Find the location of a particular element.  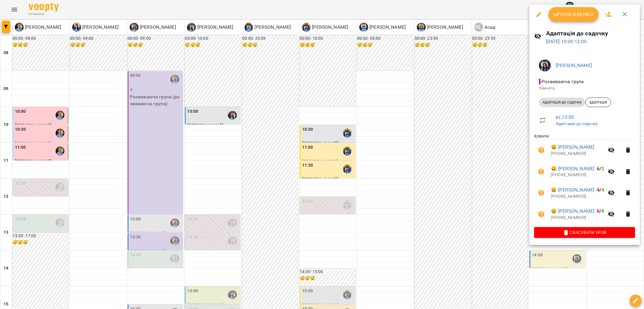

ul: Клієнти is located at coordinates (585, 180).